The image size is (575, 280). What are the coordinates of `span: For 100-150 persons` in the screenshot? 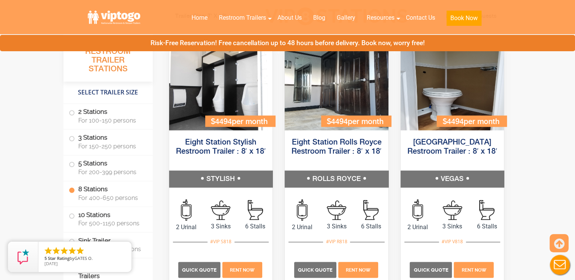 It's located at (111, 120).